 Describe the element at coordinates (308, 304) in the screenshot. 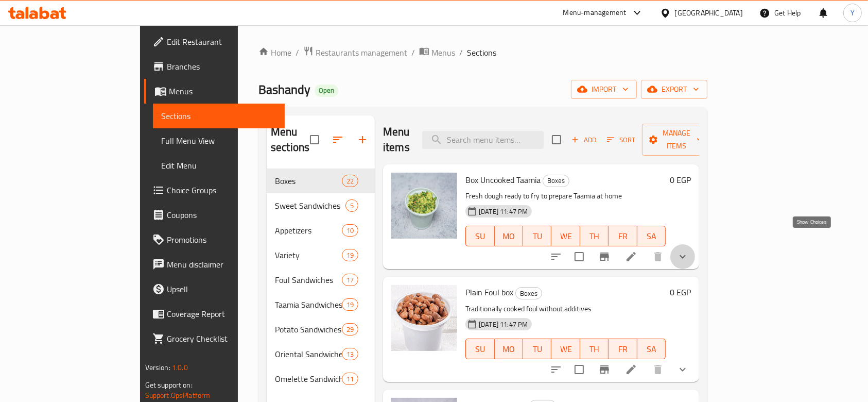

I see `span: Taamia Sandwiches` at that location.